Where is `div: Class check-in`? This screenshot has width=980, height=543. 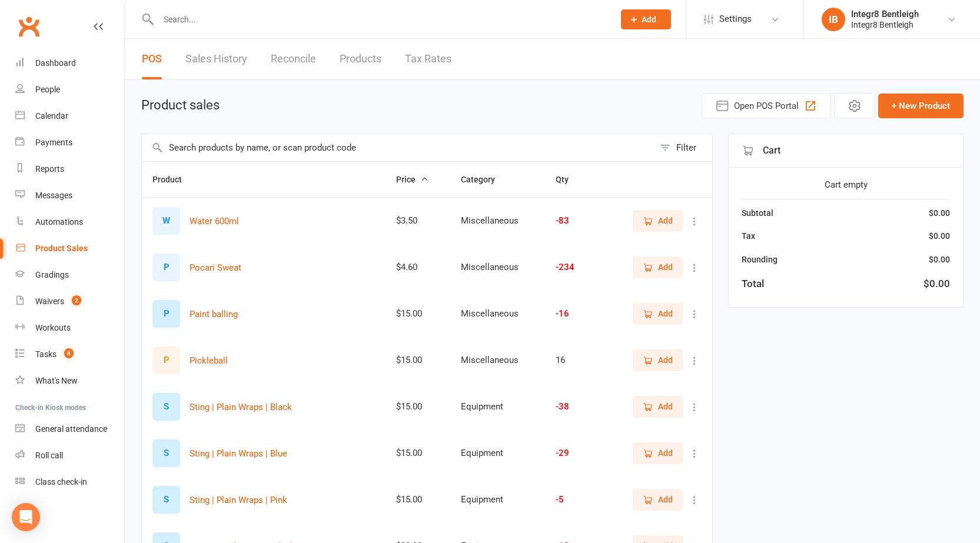
div: Class check-in is located at coordinates (62, 482).